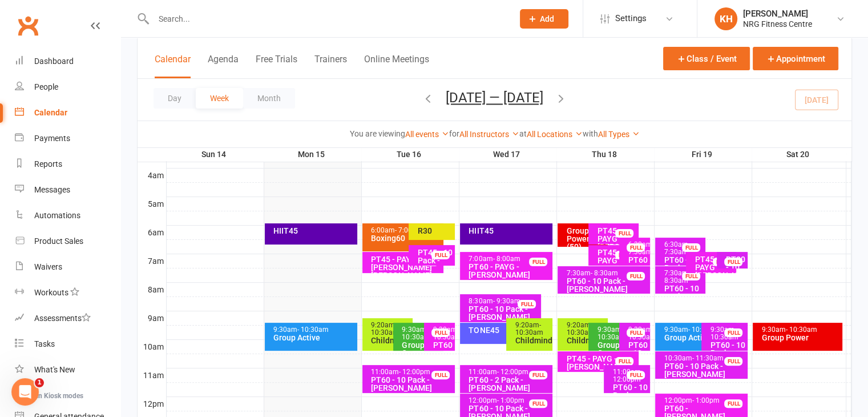 The width and height of the screenshot is (868, 417). Describe the element at coordinates (40, 383) in the screenshot. I see `span: 1` at that location.